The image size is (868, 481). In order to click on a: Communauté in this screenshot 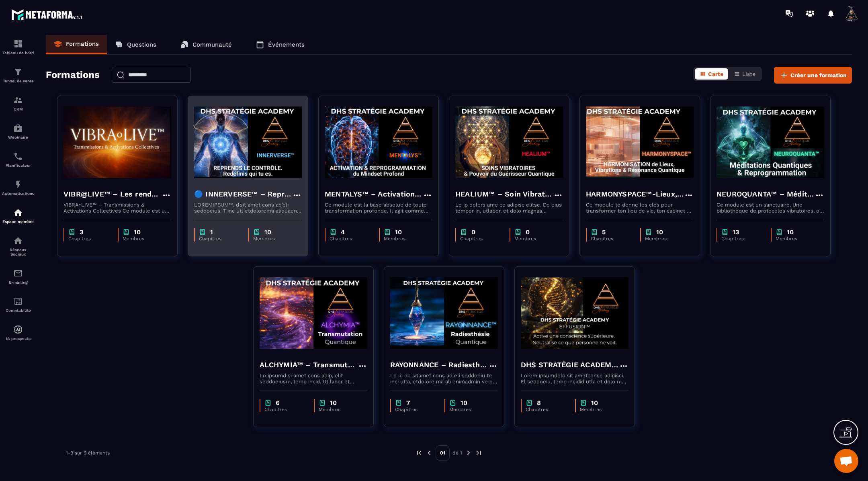, I will do `click(206, 45)`.